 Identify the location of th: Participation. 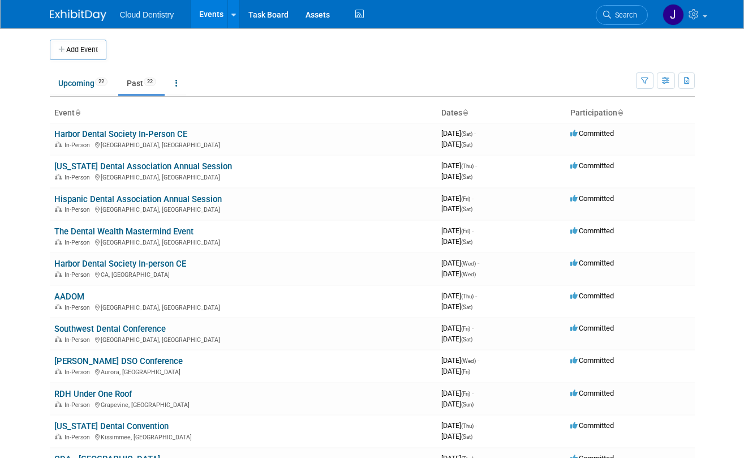
(630, 113).